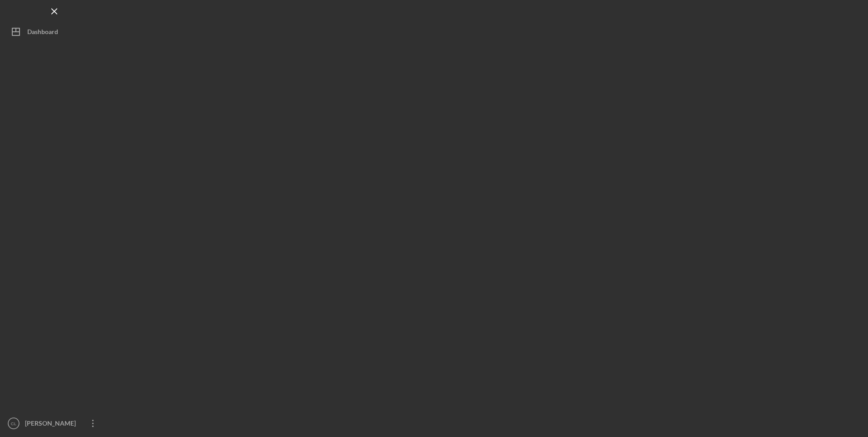 The image size is (868, 437). What do you see at coordinates (55, 32) in the screenshot?
I see `a: Dashboard` at bounding box center [55, 32].